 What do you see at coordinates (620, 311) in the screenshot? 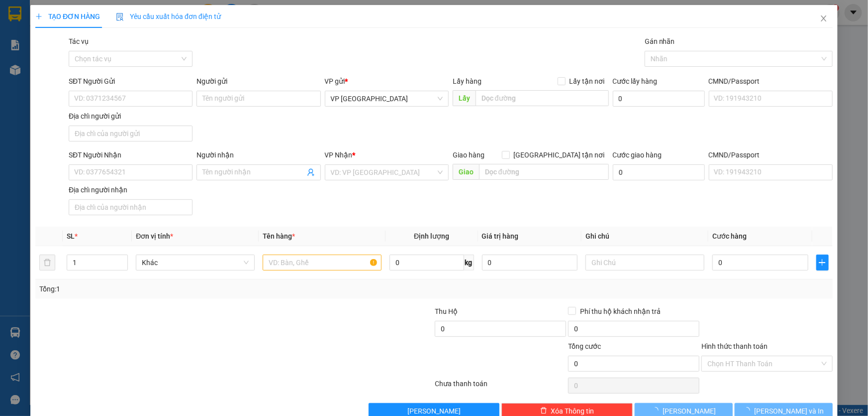
I see `span: Phí thu hộ khách nhận trả` at bounding box center [620, 311].